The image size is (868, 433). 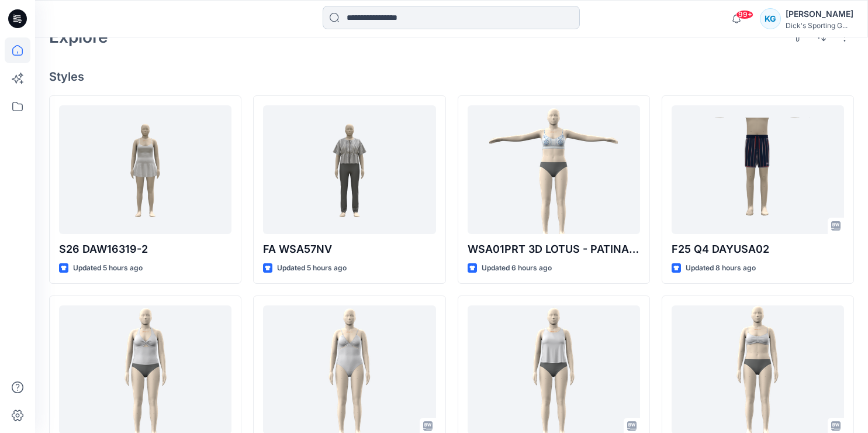 What do you see at coordinates (745, 15) in the screenshot?
I see `span: 99+` at bounding box center [745, 15].